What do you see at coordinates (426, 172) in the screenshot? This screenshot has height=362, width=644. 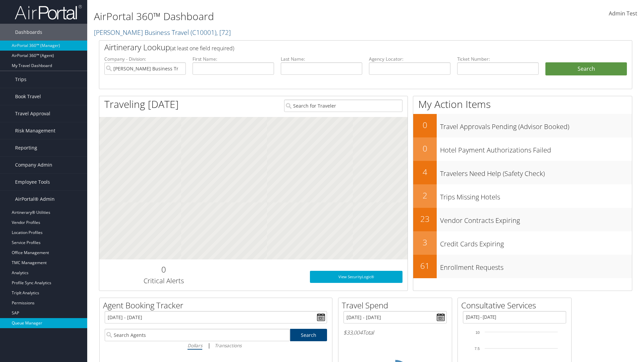 I see `h2: 4` at bounding box center [426, 172].